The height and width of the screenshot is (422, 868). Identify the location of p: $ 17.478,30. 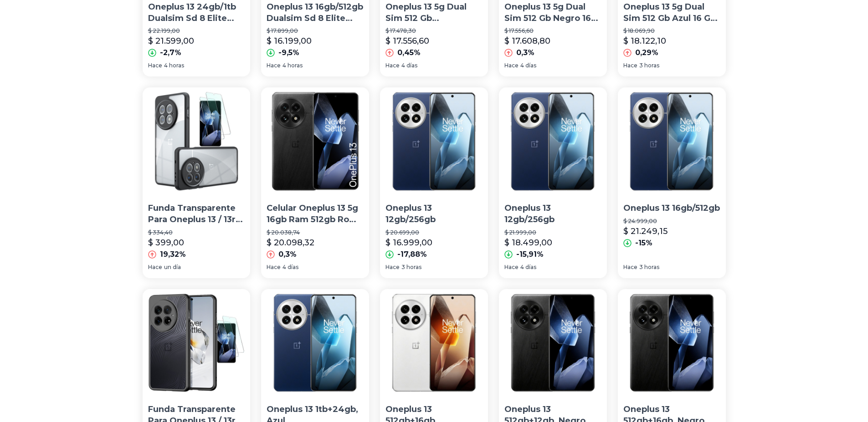
(434, 31).